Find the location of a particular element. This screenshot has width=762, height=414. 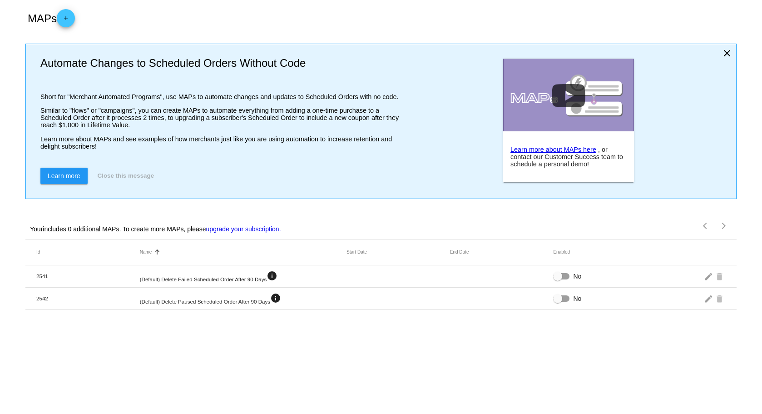

mat-icon: close is located at coordinates (727, 53).